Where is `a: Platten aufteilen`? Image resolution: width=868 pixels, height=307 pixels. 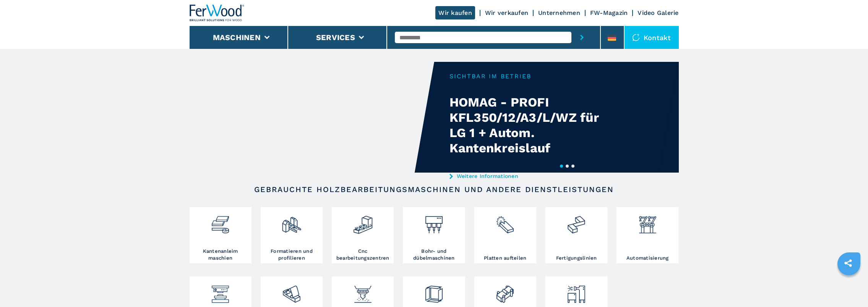
a: Platten aufteilen is located at coordinates (505, 236).